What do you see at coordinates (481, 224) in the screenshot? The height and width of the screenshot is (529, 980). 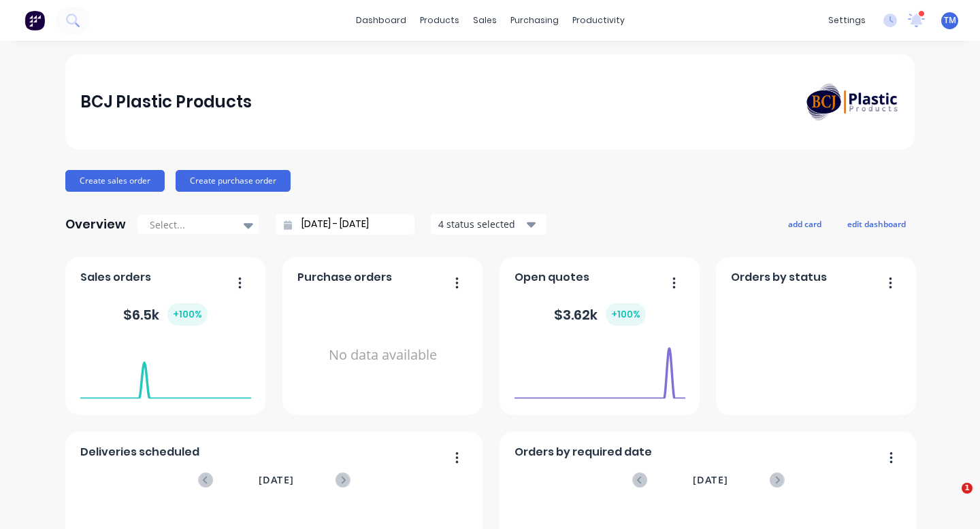 I see `div: 4 status selected` at bounding box center [481, 224].